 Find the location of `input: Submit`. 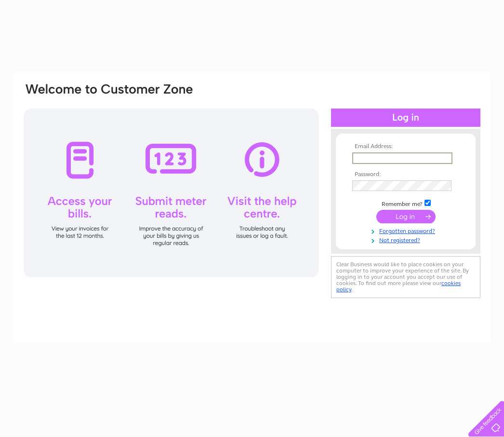

input: Submit is located at coordinates (406, 217).